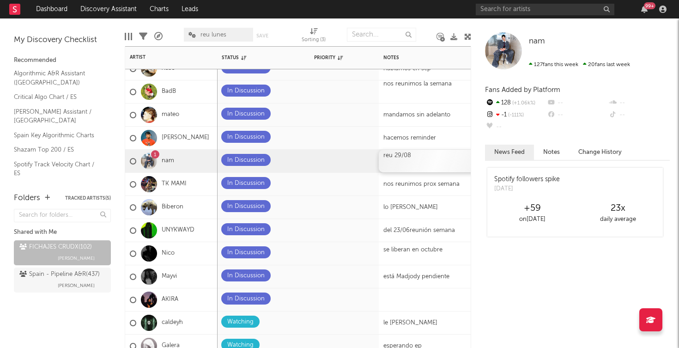 This screenshot has height=348, width=679. What do you see at coordinates (410, 138) in the screenshot?
I see `div: hacemos reminder` at bounding box center [410, 138].